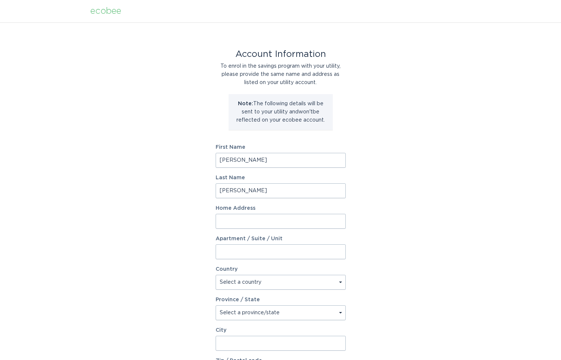 The width and height of the screenshot is (561, 360). I want to click on label: Last Name, so click(281, 178).